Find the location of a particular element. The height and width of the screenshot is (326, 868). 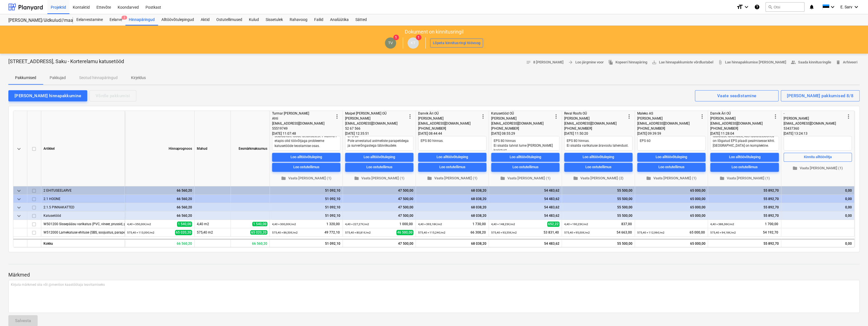

a: Eelarvestamine is located at coordinates (89, 20).